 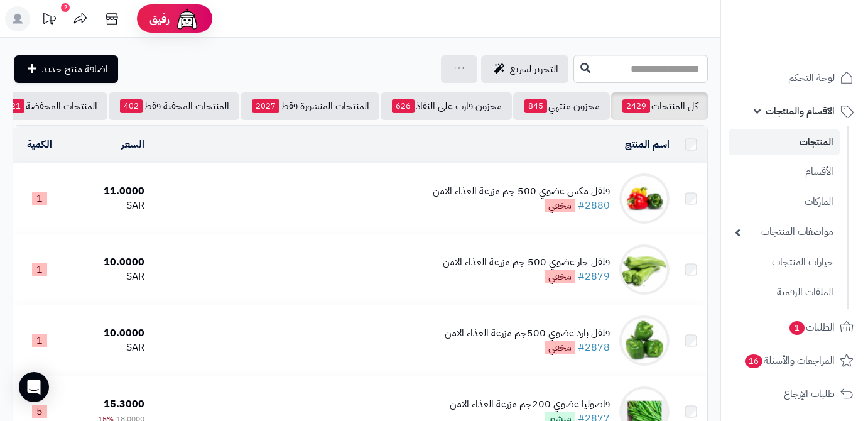 What do you see at coordinates (594, 277) in the screenshot?
I see `a: #2879` at bounding box center [594, 277].